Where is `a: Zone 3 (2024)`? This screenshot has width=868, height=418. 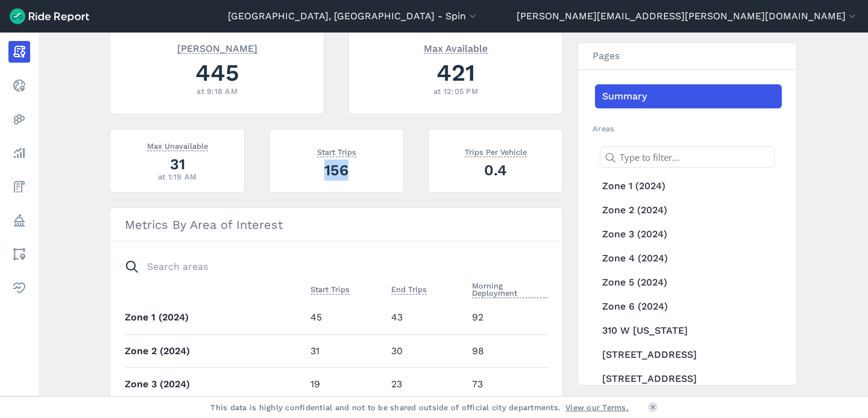 a: Zone 3 (2024) is located at coordinates (688, 235).